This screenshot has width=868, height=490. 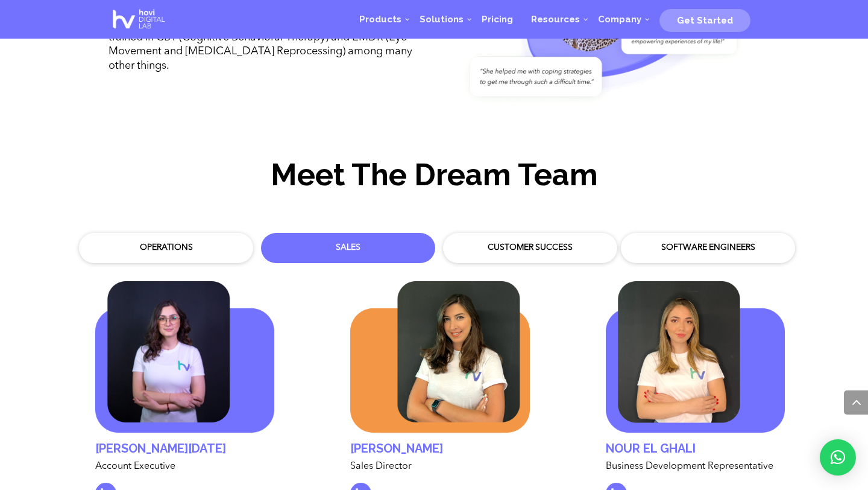 I want to click on a: Solutions, so click(x=441, y=19).